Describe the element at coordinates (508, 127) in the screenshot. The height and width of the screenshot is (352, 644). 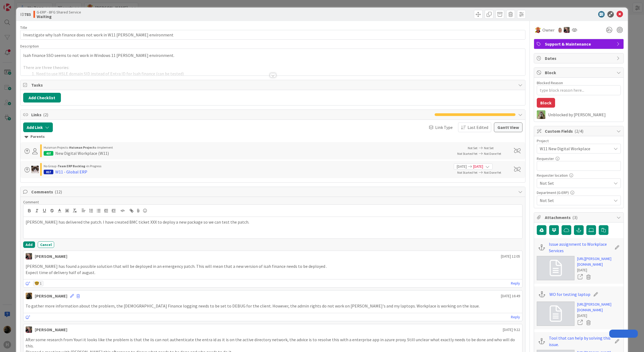
I see `button: Gantt View` at that location.